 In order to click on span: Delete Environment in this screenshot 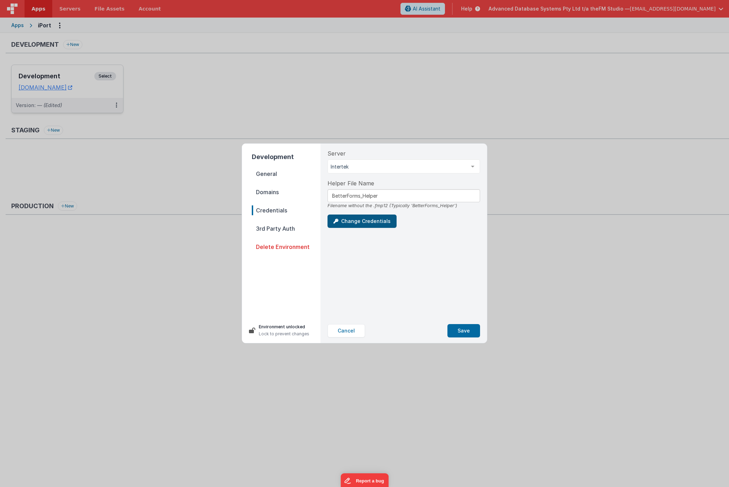, I will do `click(286, 247)`.